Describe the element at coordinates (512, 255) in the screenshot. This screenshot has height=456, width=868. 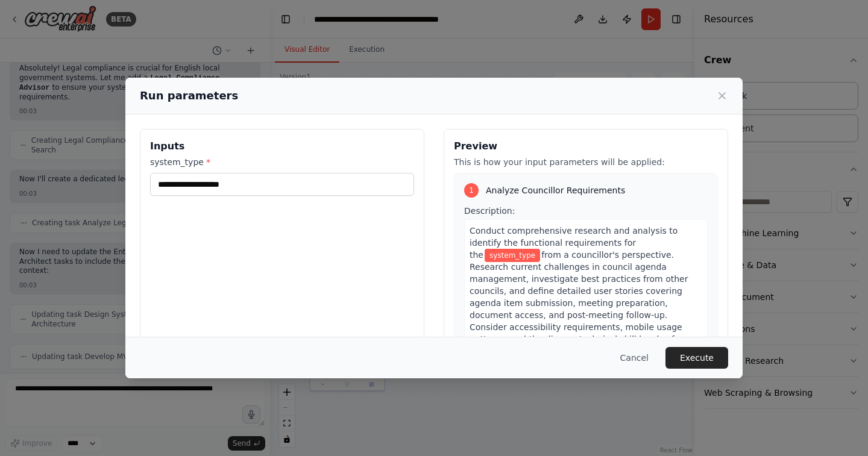
I see `span: Variable: system_type` at that location.